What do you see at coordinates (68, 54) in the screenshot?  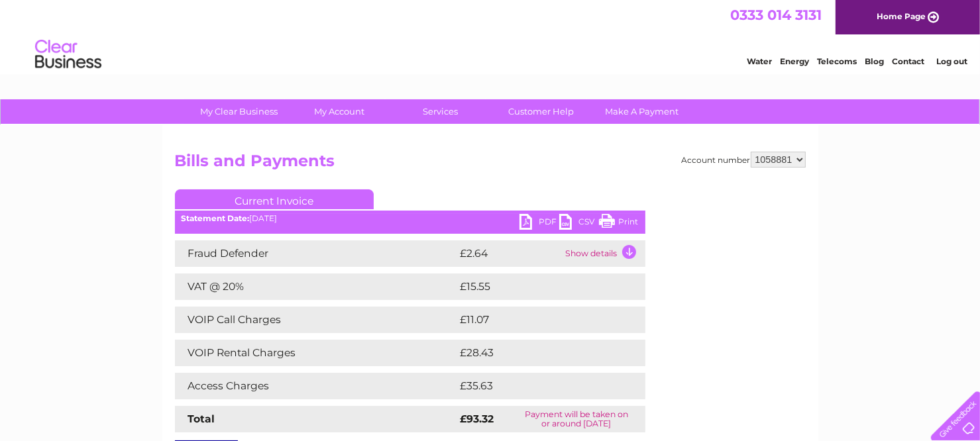 I see `img: logo.png` at bounding box center [68, 54].